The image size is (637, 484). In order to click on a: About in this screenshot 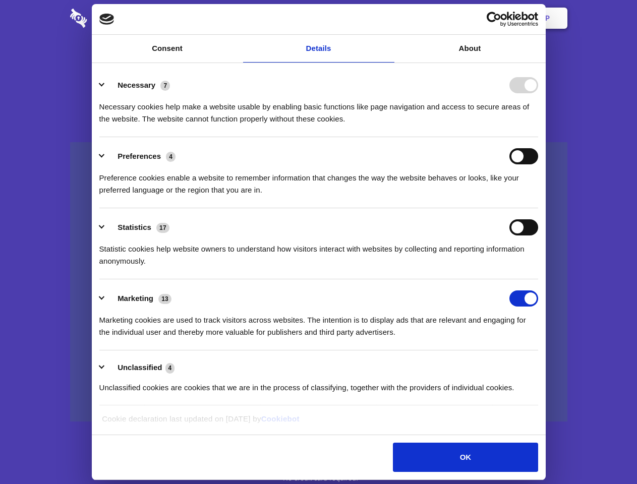, I will do `click(470, 48)`.